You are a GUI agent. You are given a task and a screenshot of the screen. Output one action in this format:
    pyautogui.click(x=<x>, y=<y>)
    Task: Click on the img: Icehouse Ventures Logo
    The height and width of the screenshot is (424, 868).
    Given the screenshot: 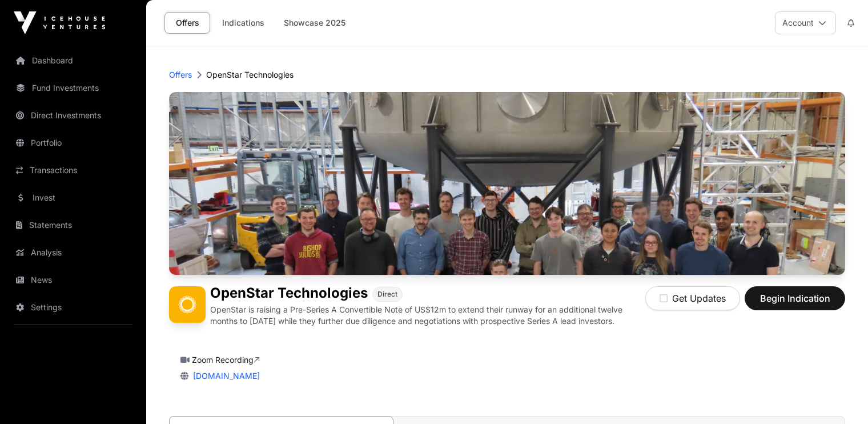 What is the action you would take?
    pyautogui.click(x=59, y=23)
    